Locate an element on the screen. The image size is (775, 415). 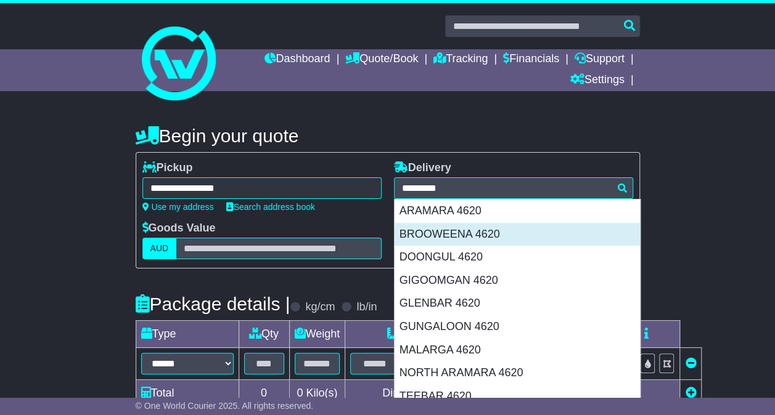
h4: Package details | is located at coordinates (213, 304).